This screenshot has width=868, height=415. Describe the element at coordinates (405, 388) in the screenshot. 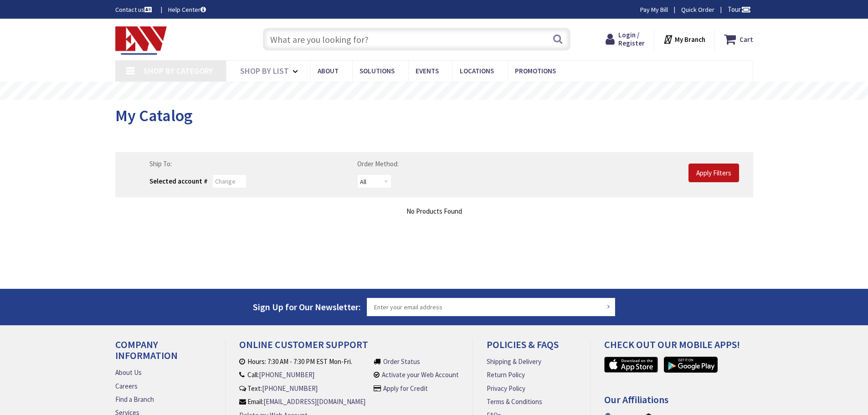

I see `a: Apply for Credit` at that location.